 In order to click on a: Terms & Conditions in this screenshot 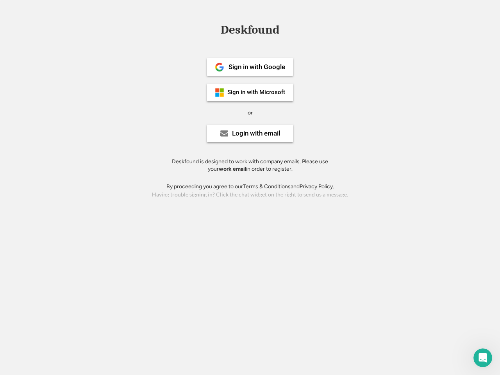, I will do `click(267, 186)`.